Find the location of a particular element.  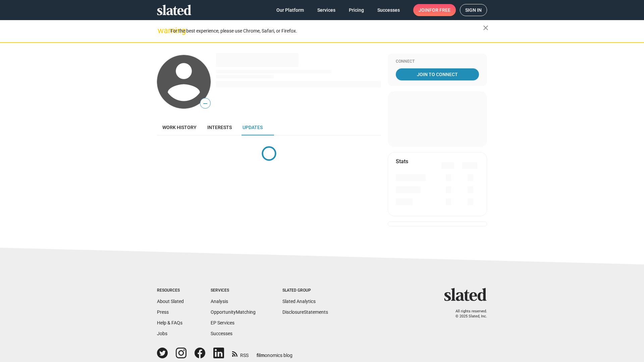

p: All rights reserved. © 2025 Slated, Inc. is located at coordinates (467, 314).